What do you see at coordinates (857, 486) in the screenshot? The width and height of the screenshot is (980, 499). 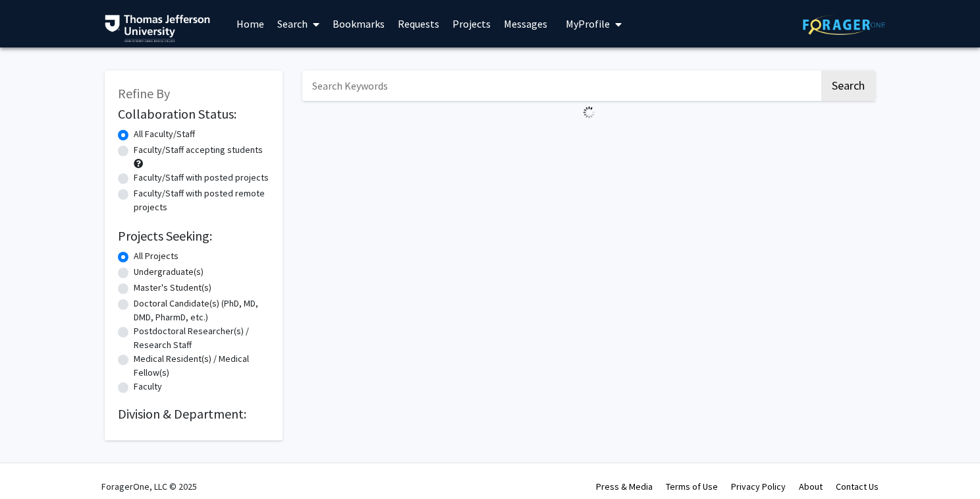 I see `a: Contact Us` at bounding box center [857, 486].